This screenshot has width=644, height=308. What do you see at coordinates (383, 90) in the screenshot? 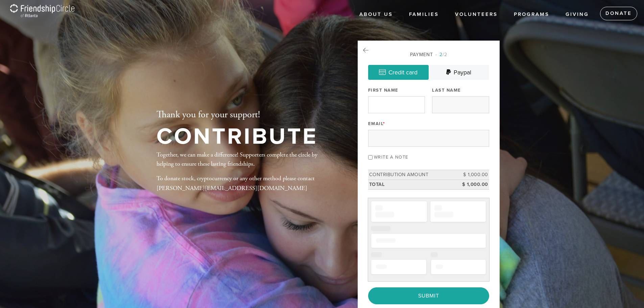
I see `label: First Name` at bounding box center [383, 90].